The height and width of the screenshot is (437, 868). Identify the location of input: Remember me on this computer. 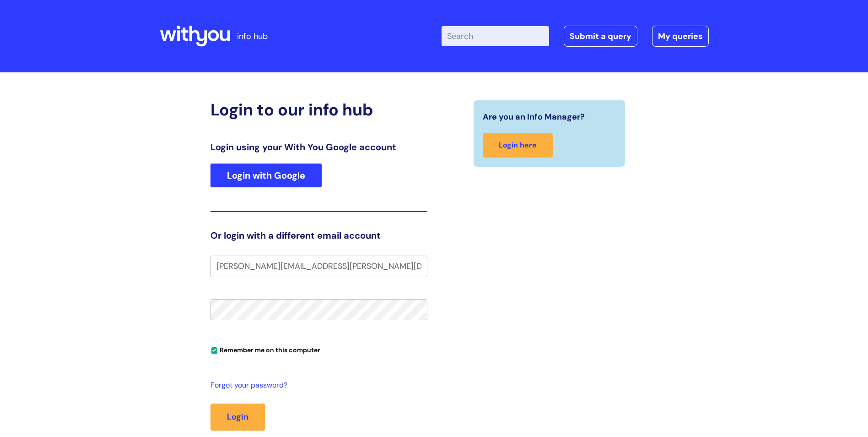
(214, 351).